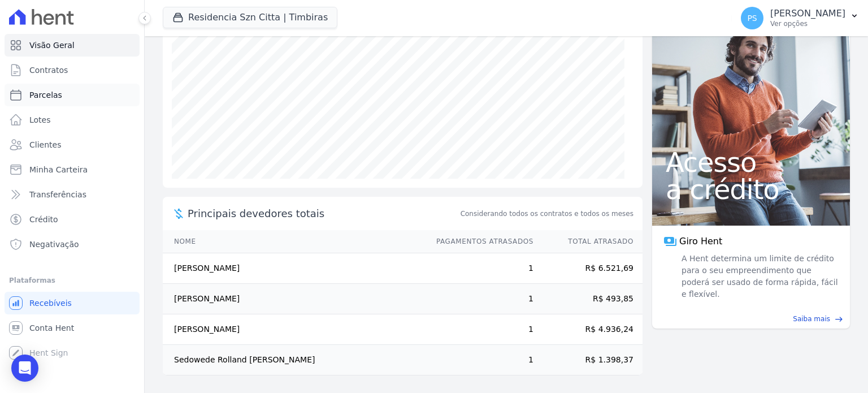  I want to click on button: Residencia Szn Citta | Timbiras, so click(250, 18).